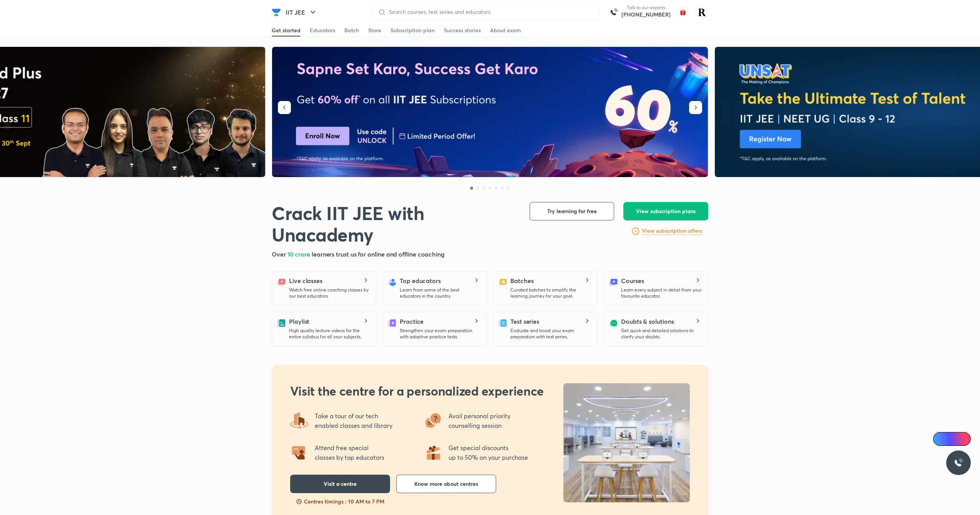 This screenshot has width=980, height=515. What do you see at coordinates (351, 30) in the screenshot?
I see `div: Batch` at bounding box center [351, 30].